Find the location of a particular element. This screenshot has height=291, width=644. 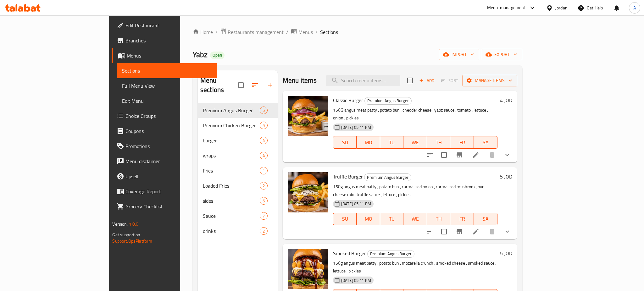

p: 150g angus meat patty , potato bun , carmalized onion , carmalized mushrom , our cheese mix , tru... is located at coordinates (415, 191).